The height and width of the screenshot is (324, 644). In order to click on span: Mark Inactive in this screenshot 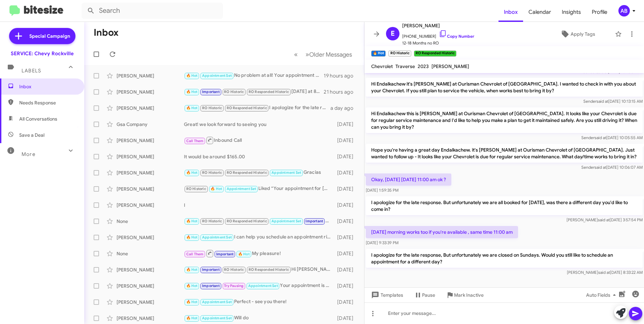, I will do `click(469, 295)`.